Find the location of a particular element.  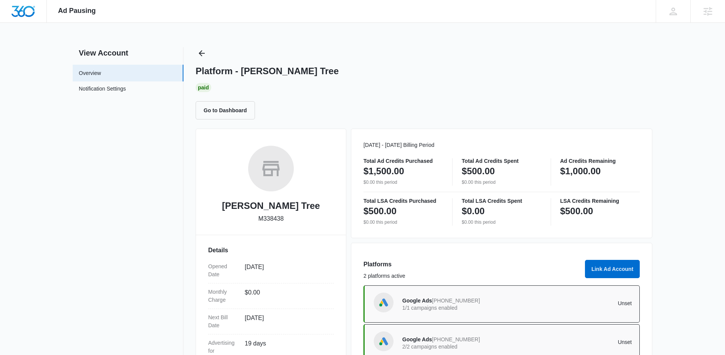

p: 2/2 campaigns enabled is located at coordinates (460, 347).